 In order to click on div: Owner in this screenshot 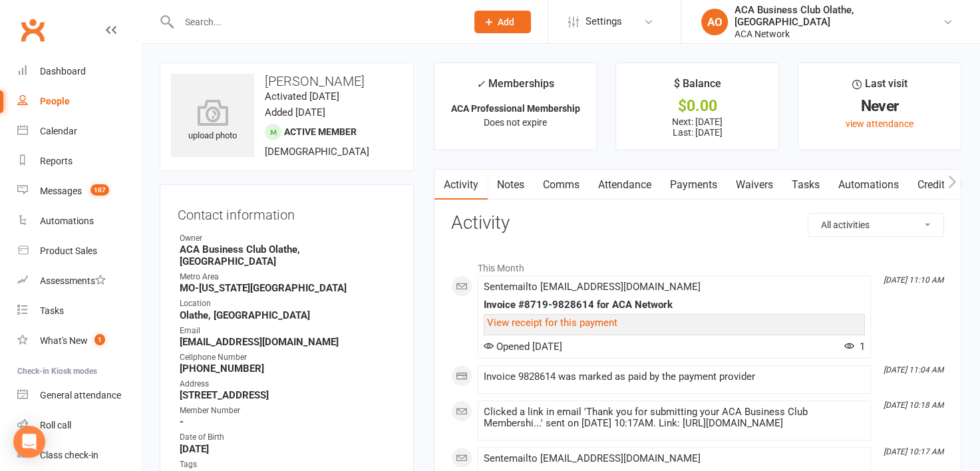, I will do `click(287, 238)`.